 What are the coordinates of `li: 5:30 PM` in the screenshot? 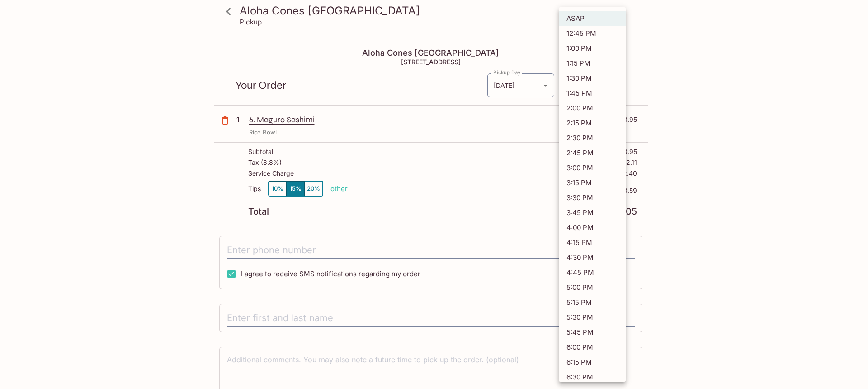 It's located at (592, 317).